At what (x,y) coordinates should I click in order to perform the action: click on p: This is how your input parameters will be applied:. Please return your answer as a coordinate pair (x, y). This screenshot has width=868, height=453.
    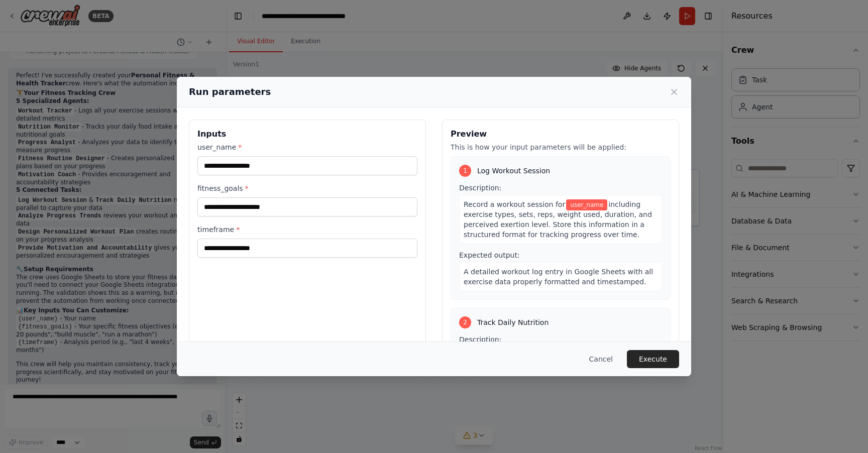
    Looking at the image, I should click on (561, 147).